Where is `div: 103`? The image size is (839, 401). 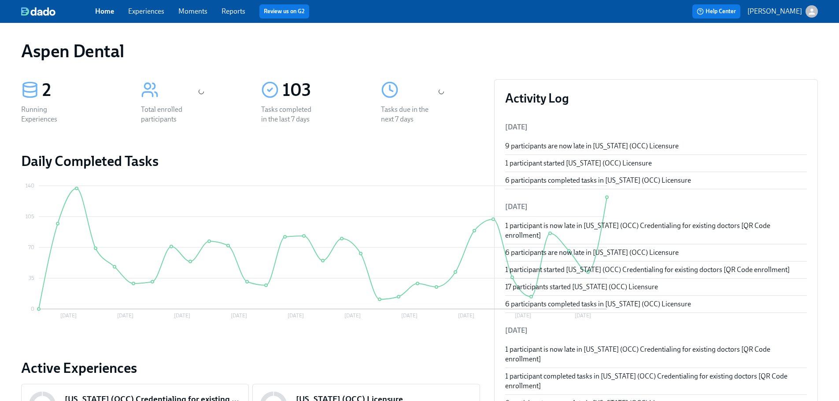
div: 103 is located at coordinates (321, 90).